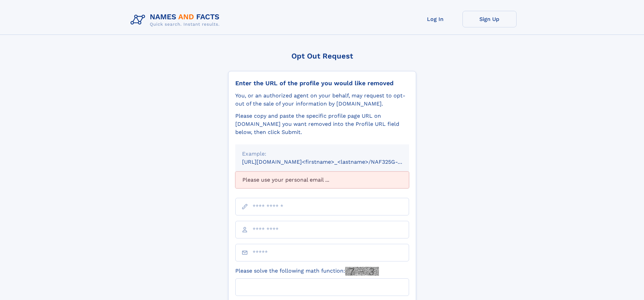 The width and height of the screenshot is (644, 300). What do you see at coordinates (307, 271) in the screenshot?
I see `label: Please solve the following math function:` at bounding box center [307, 271].